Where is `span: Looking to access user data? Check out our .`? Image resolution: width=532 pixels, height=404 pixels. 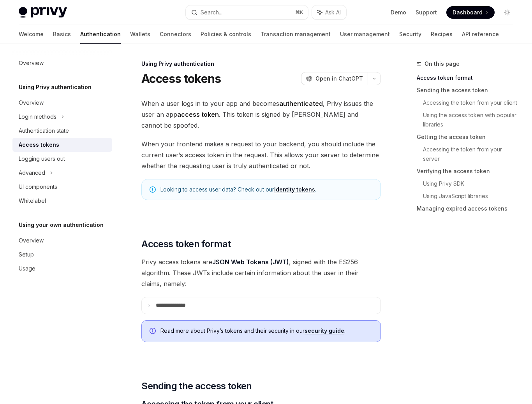 span: Looking to access user data? Check out our . is located at coordinates (266, 190).